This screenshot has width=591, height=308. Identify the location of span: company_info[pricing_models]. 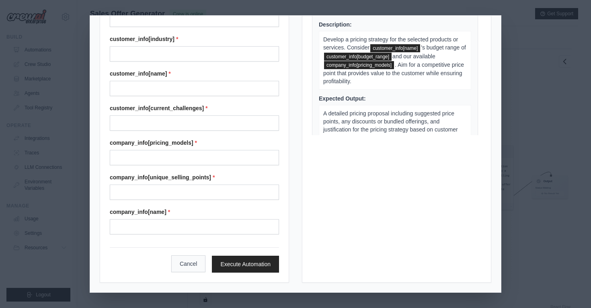
(359, 65).